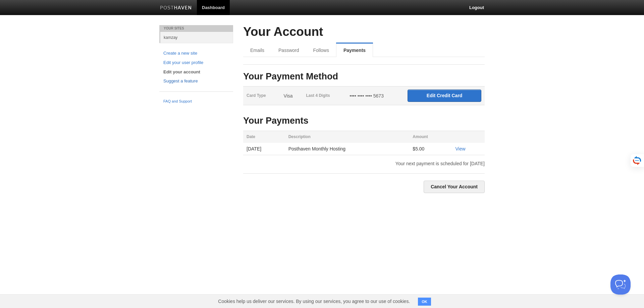  Describe the element at coordinates (196, 81) in the screenshot. I see `a: Suggest a feature` at that location.